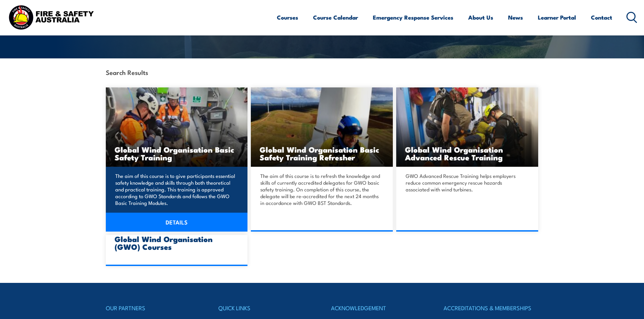 Image resolution: width=644 pixels, height=319 pixels. What do you see at coordinates (153, 308) in the screenshot?
I see `h4: OUR PARTNERS` at bounding box center [153, 308].